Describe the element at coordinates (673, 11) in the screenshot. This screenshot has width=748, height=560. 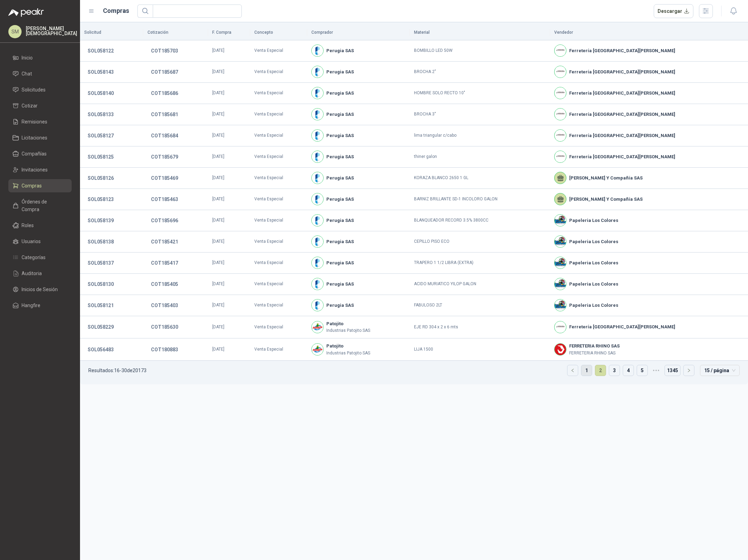
I see `button: Descargar` at that location.